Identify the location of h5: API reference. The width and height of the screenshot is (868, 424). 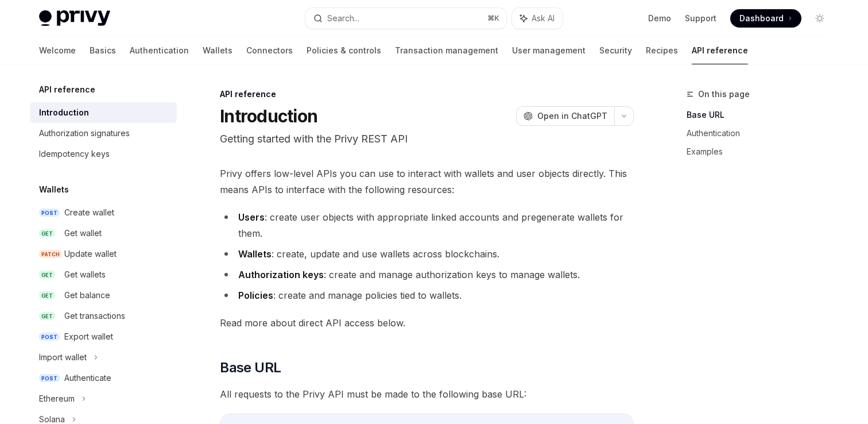
(67, 90).